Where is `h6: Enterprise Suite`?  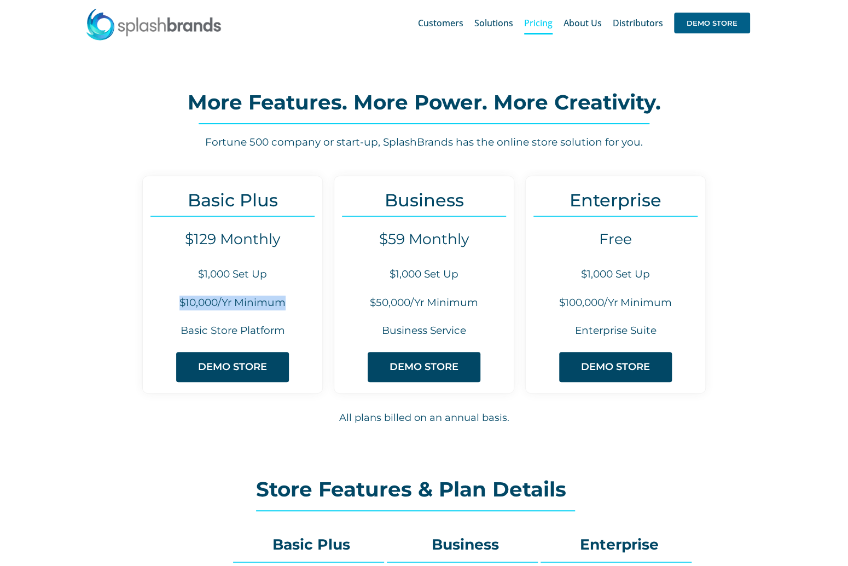
h6: Enterprise Suite is located at coordinates (615, 330).